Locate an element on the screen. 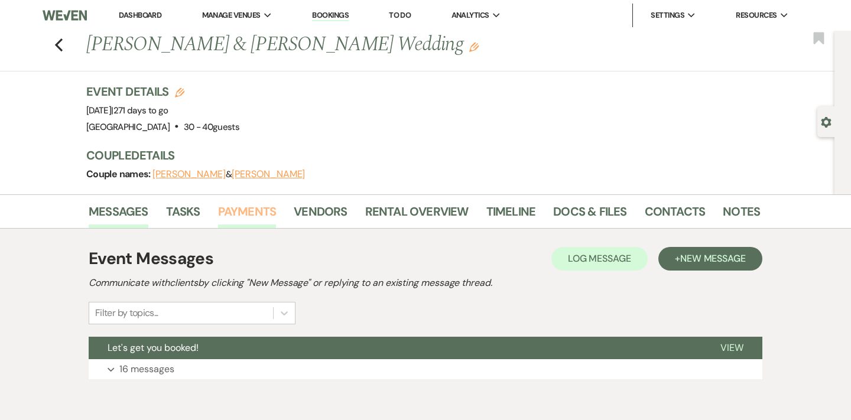  button: 16 messages is located at coordinates (426, 370).